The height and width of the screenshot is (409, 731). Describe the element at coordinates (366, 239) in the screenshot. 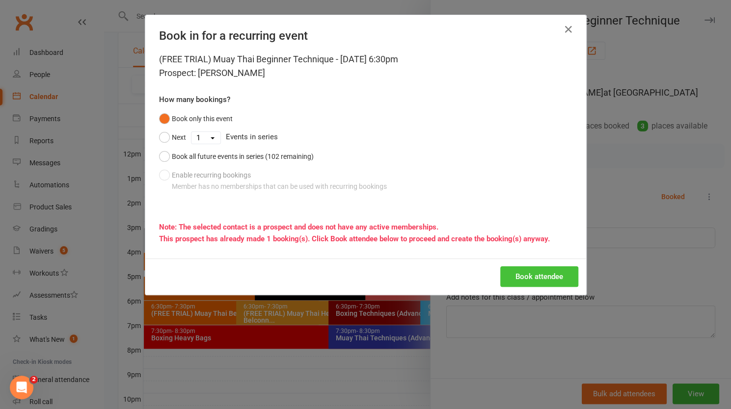

I see `div: This prospect has already made 1 booking(s). Click Book attendee below to proceed and create the ...` at that location.